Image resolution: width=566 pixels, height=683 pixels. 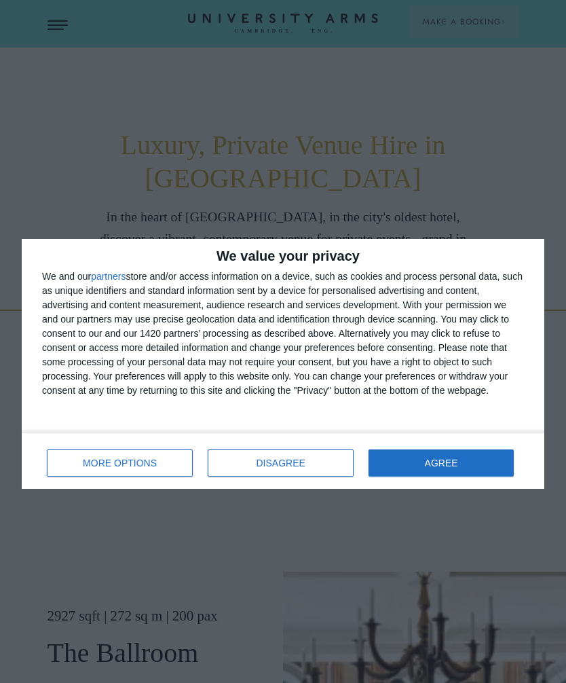 I want to click on button: DISAGREE, so click(x=280, y=463).